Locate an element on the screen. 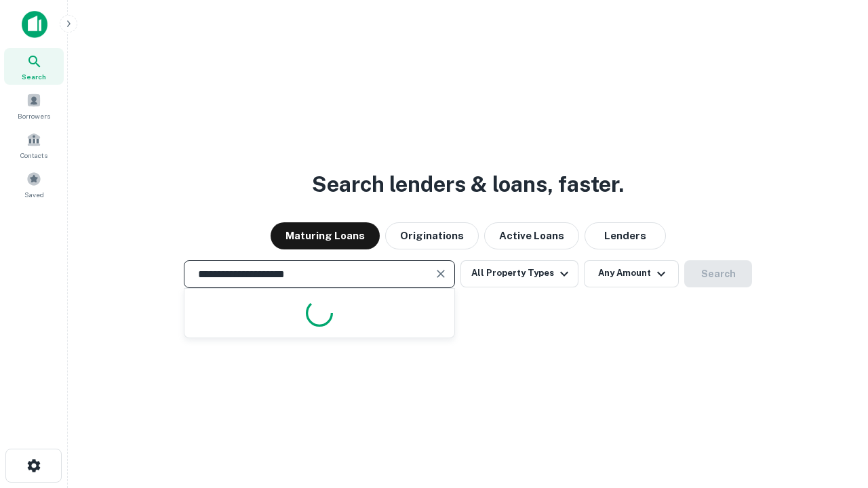 The height and width of the screenshot is (488, 868). button: Clear is located at coordinates (441, 274).